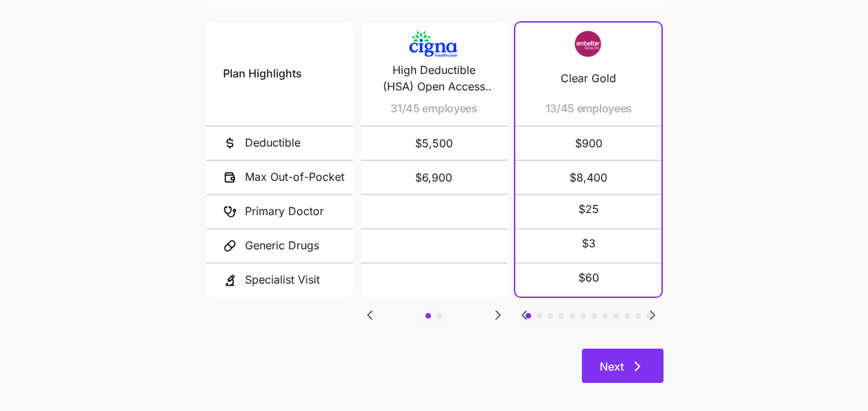 This screenshot has height=411, width=868. I want to click on span: $5,500, so click(434, 143).